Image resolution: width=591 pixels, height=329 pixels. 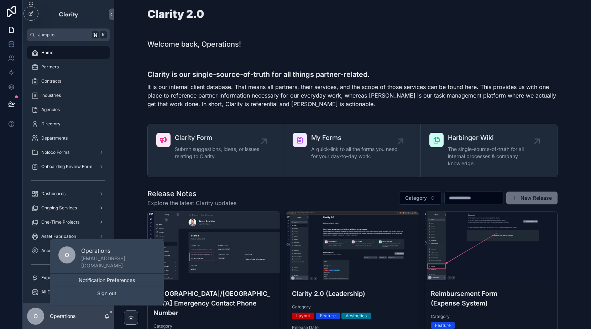 I want to click on button: Notification Preferences, so click(x=107, y=280).